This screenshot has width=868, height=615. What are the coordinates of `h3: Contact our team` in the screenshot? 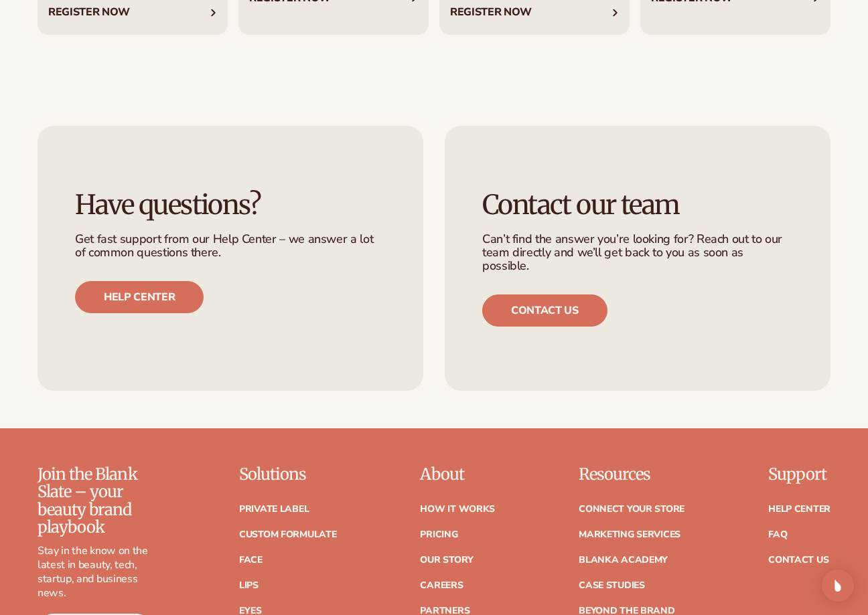 It's located at (637, 205).